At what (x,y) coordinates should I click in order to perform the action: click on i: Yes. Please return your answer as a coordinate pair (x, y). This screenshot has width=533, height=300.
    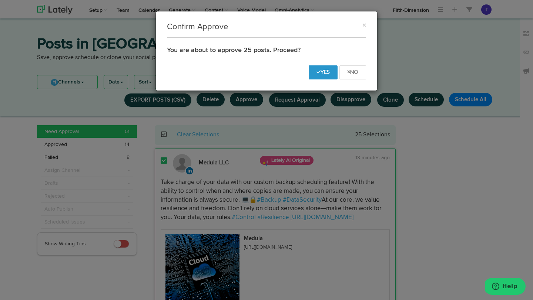
    Looking at the image, I should click on (323, 72).